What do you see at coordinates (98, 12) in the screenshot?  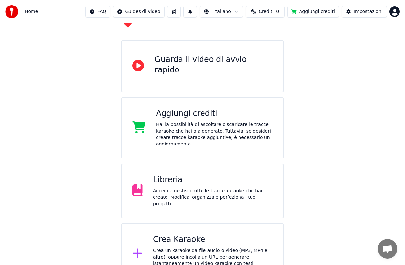 I see `button: FAQ` at bounding box center [98, 12].